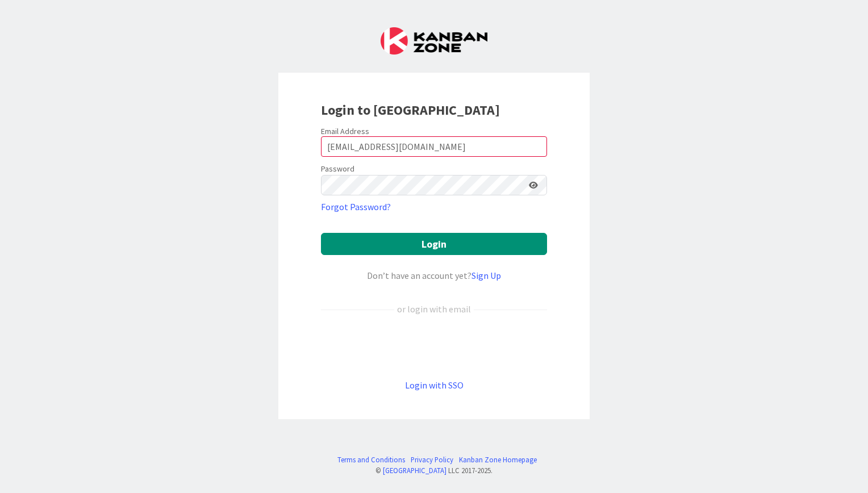 Image resolution: width=868 pixels, height=493 pixels. I want to click on a: Sign Up, so click(487, 276).